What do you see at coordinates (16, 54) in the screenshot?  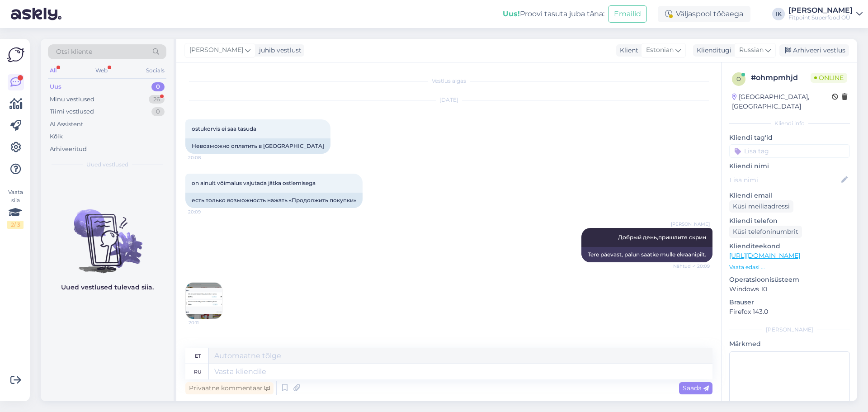 I see `img: Askly Logo` at bounding box center [16, 54].